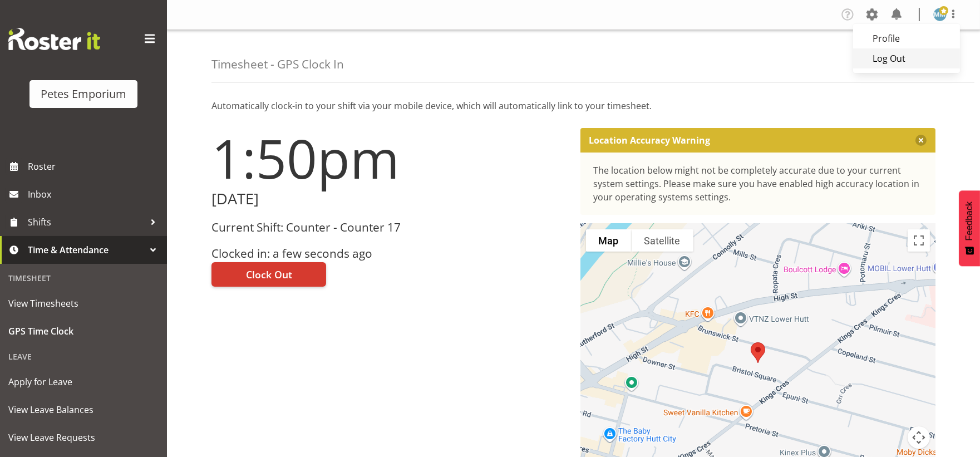  I want to click on img: mandy-mosley3858.jpg, so click(940, 14).